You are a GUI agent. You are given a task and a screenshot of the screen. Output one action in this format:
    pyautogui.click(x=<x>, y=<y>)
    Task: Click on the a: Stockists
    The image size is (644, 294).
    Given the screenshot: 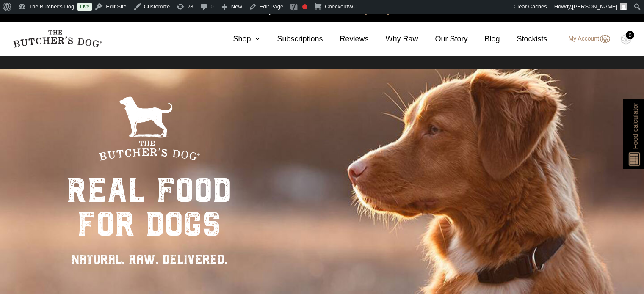 What is the action you would take?
    pyautogui.click(x=524, y=39)
    